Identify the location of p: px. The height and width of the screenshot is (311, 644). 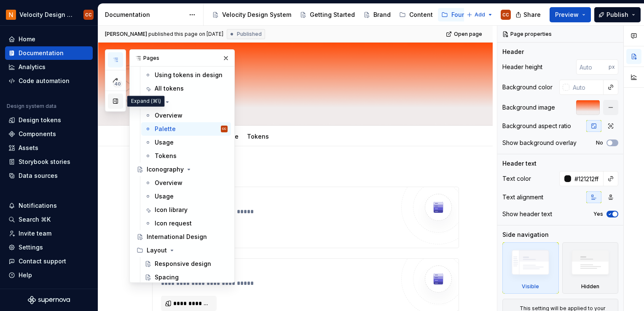
(612, 67).